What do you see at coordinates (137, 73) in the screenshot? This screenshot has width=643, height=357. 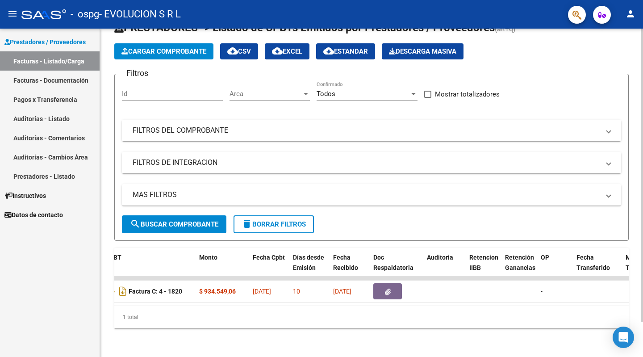 I see `h3: Filtros` at bounding box center [137, 73].